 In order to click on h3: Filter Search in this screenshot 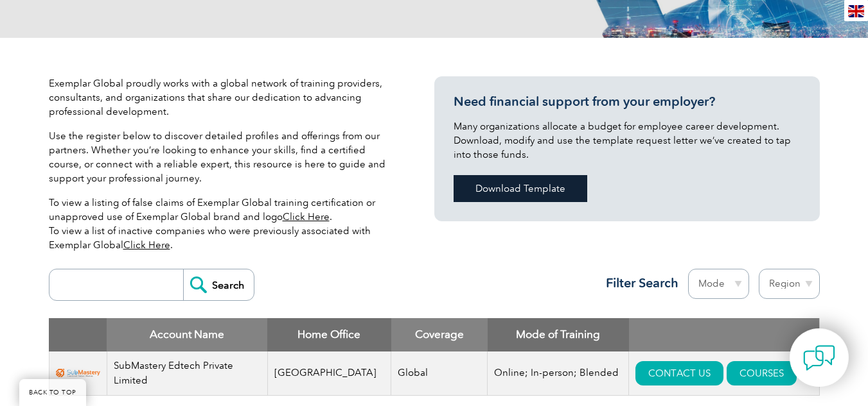, I will do `click(638, 283)`.